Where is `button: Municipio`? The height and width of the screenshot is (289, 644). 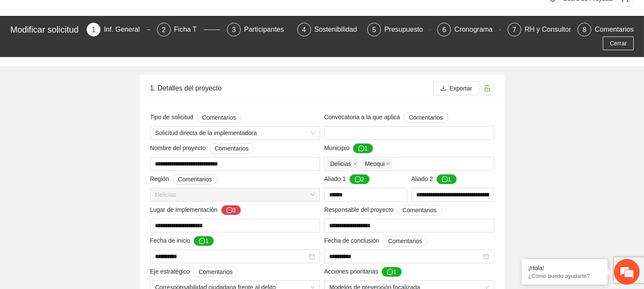
button: Municipio is located at coordinates (364, 148).